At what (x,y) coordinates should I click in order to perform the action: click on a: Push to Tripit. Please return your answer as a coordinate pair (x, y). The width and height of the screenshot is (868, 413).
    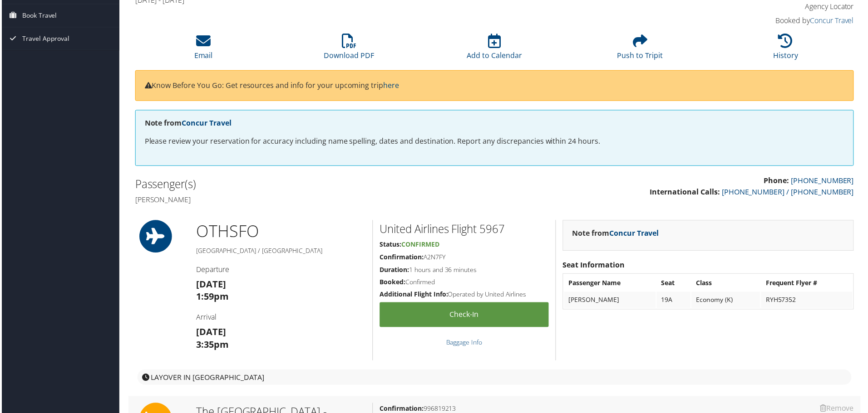
    Looking at the image, I should click on (641, 50).